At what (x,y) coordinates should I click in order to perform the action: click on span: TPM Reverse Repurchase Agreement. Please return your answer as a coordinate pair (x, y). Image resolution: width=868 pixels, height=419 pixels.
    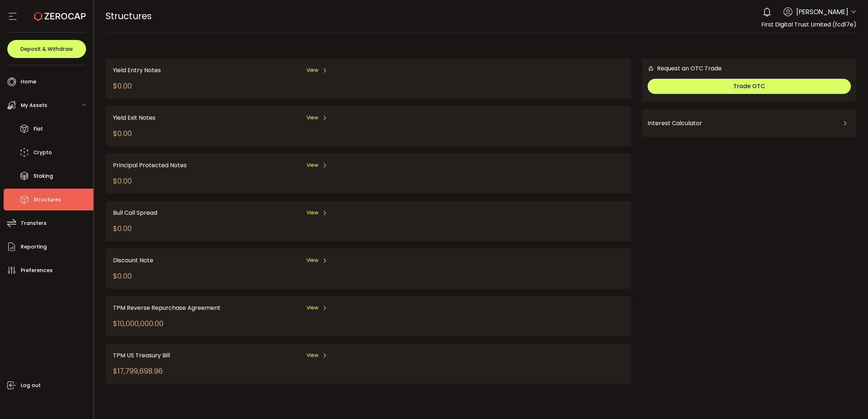
    Looking at the image, I should click on (166, 307).